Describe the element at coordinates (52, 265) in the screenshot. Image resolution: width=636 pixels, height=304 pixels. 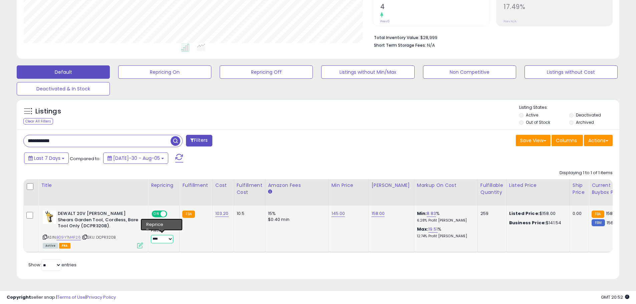
I see `span: Show: entries` at that location.